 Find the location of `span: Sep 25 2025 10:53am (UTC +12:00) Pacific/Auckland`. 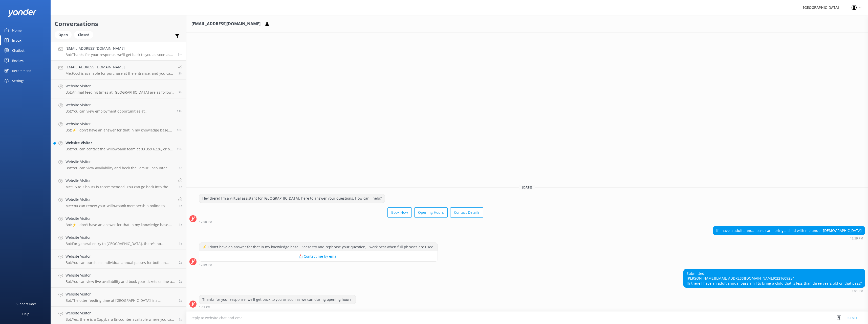

span: Sep 25 2025 10:53am (UTC +12:00) Pacific/Auckland is located at coordinates (180, 73).